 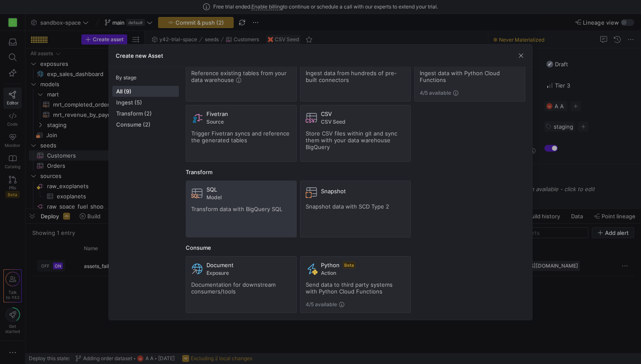 I want to click on div: Consume, so click(x=355, y=247).